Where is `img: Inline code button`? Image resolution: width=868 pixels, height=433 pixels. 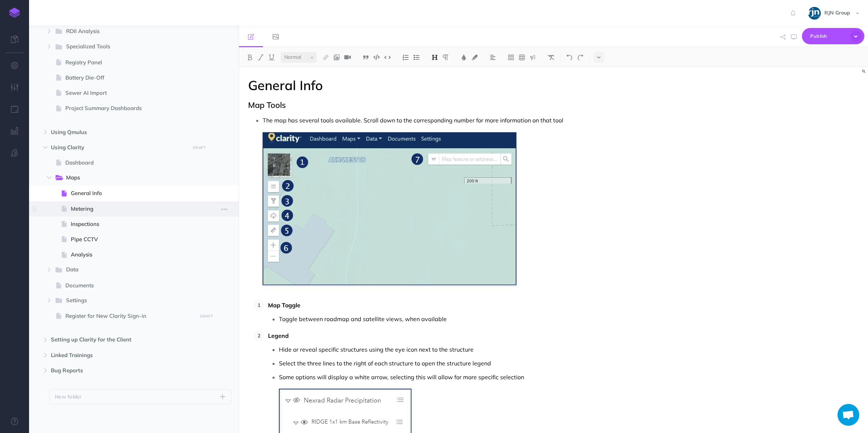
img: Inline code button is located at coordinates (388, 57).